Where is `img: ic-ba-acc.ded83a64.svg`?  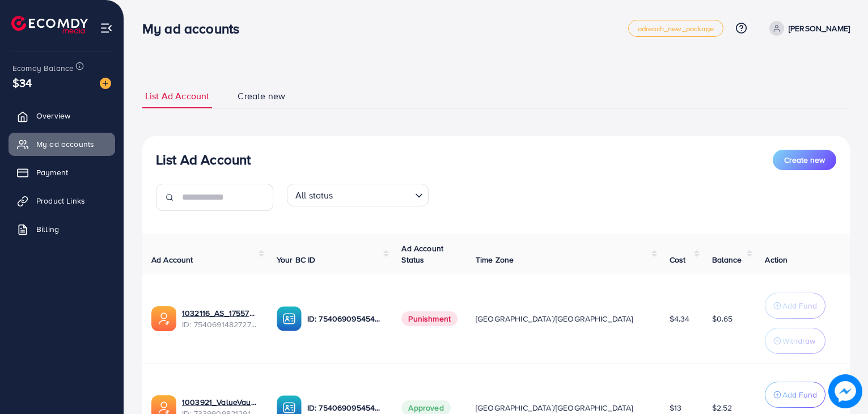
img: ic-ba-acc.ded83a64.svg is located at coordinates (289, 319).